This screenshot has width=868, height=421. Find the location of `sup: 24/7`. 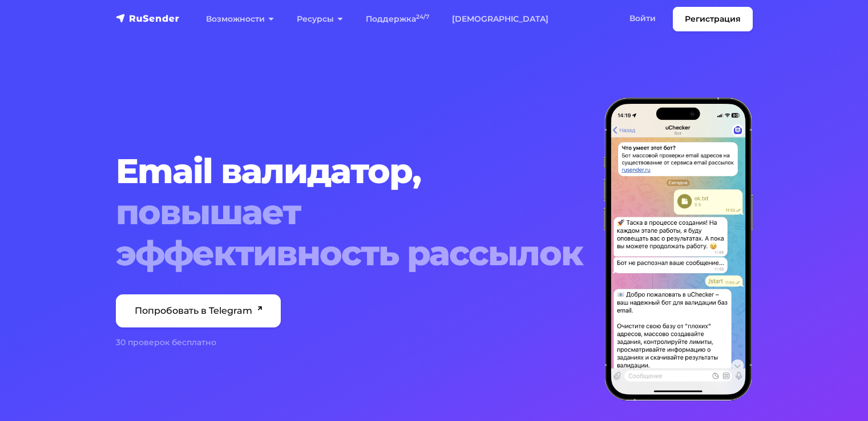

sup: 24/7 is located at coordinates (422, 16).